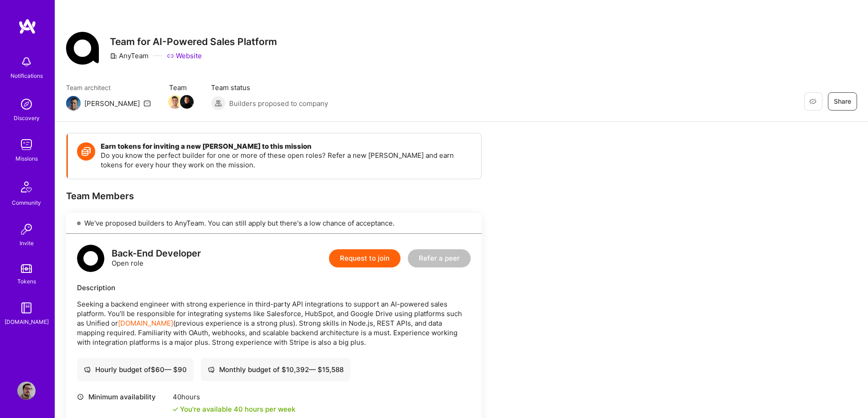  What do you see at coordinates (26, 145) in the screenshot?
I see `img: teamwork` at bounding box center [26, 145].